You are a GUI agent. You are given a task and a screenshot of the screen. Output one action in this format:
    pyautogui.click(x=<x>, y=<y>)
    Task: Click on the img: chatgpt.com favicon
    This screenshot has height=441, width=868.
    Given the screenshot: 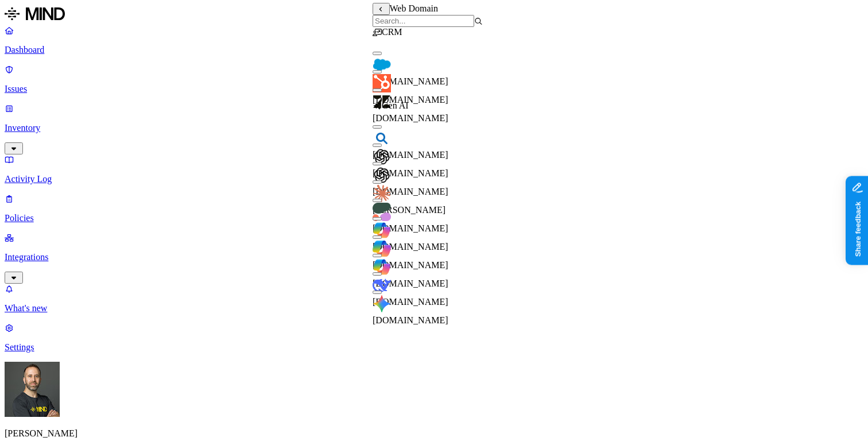 What is the action you would take?
    pyautogui.click(x=382, y=175)
    